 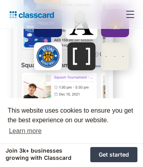 I want to click on span: This website uses cookies to ensure you get the best experience on our website., so click(x=71, y=121).